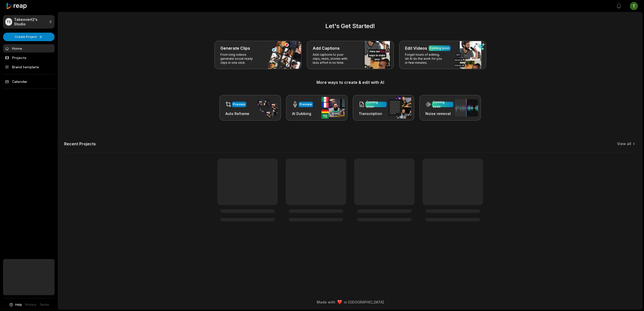 The width and height of the screenshot is (644, 311). What do you see at coordinates (624, 144) in the screenshot?
I see `a: View all` at bounding box center [624, 144].